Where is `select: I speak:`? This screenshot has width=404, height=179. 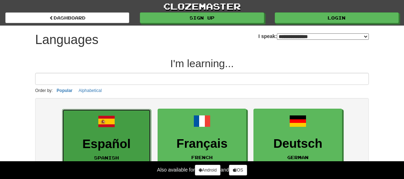 select: I speak: is located at coordinates (323, 37).